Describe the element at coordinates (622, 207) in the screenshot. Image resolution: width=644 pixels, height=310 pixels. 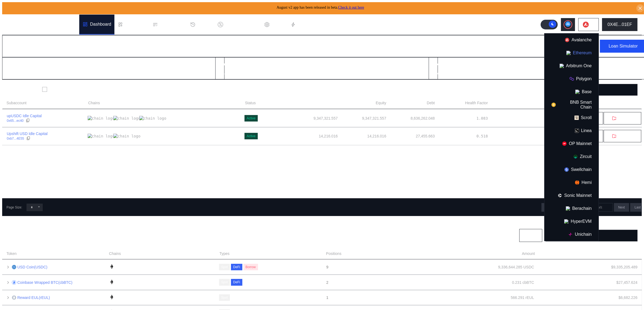
I see `button: Next` at that location.